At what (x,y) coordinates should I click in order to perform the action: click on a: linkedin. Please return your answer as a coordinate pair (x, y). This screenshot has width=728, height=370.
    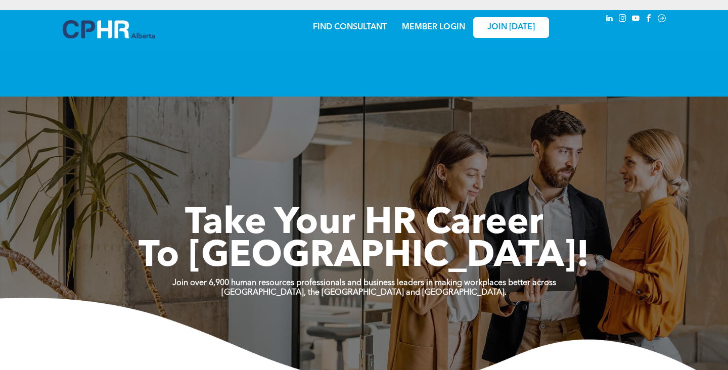
    Looking at the image, I should click on (609, 19).